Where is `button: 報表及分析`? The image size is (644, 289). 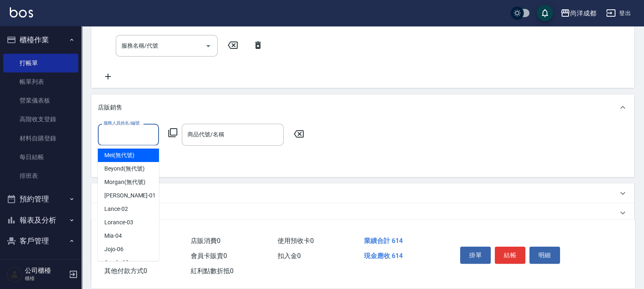
button: 報表及分析 is located at coordinates (41, 221).